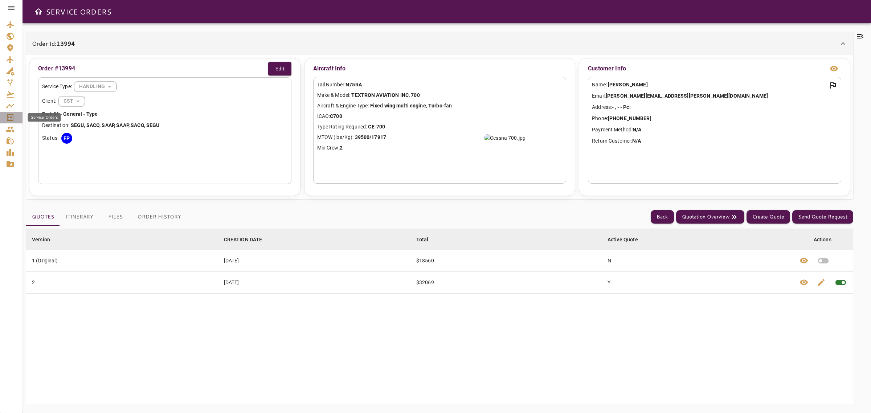 The image size is (871, 413). Describe the element at coordinates (821, 282) in the screenshot. I see `button: Edit quote` at that location.